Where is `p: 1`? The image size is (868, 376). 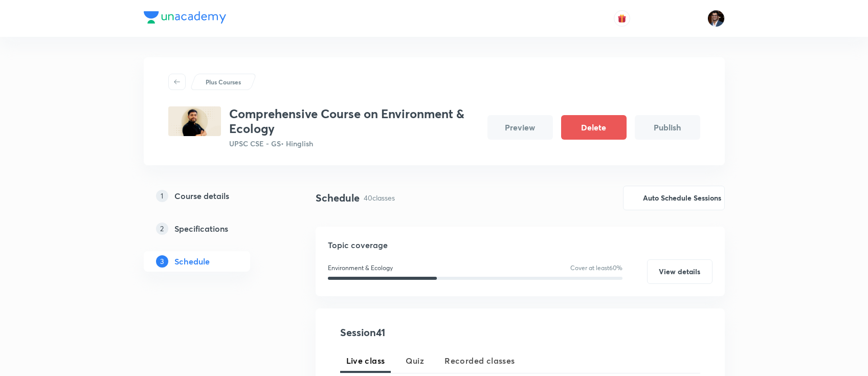 p: 1 is located at coordinates (162, 196).